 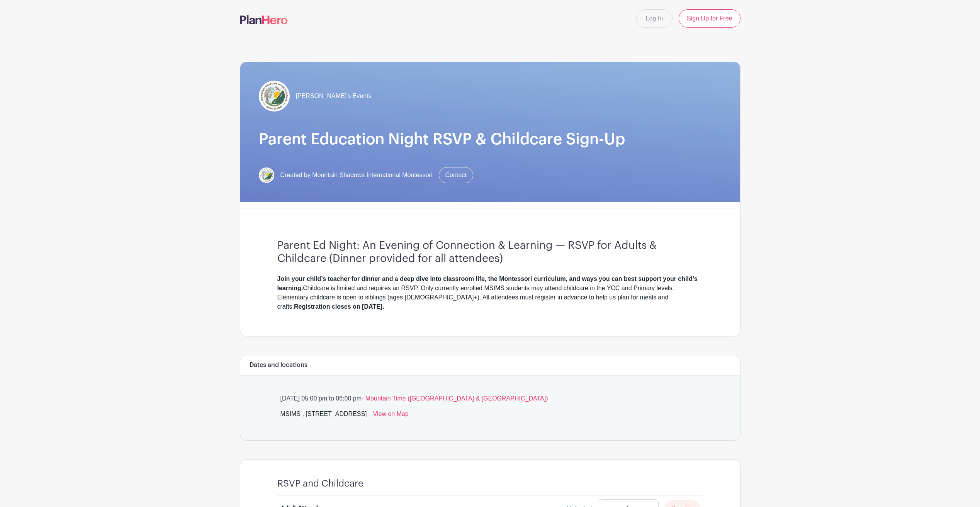 What do you see at coordinates (709, 19) in the screenshot?
I see `a: Sign Up for Free` at bounding box center [709, 19].